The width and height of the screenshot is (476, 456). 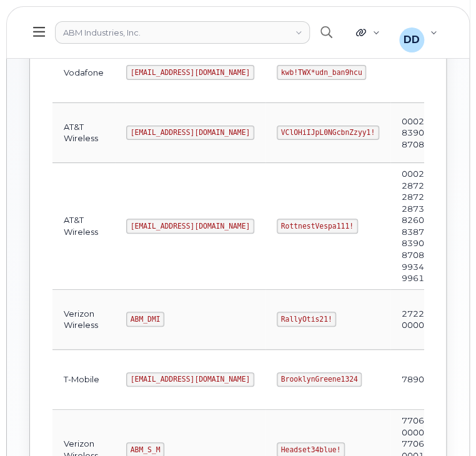 What do you see at coordinates (321, 73) in the screenshot?
I see `code: kwb!TWX*udn_ban9hcu` at bounding box center [321, 73].